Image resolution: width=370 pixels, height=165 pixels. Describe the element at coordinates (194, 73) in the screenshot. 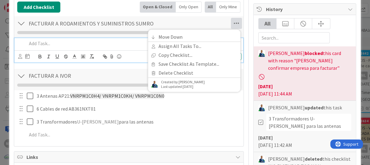

I see `a: Delete Checklist` at that location.